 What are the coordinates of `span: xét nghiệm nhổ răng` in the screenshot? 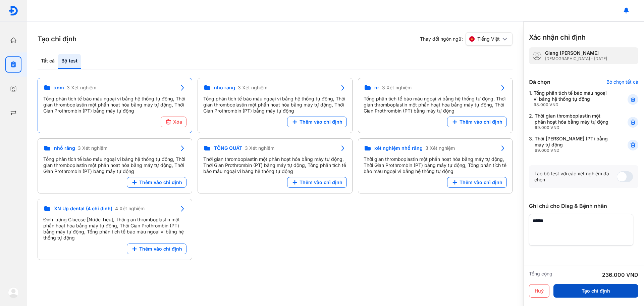 It's located at (399, 148).